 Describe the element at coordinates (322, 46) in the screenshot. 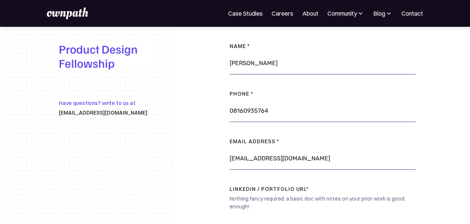

I see `label: NAME *` at that location.